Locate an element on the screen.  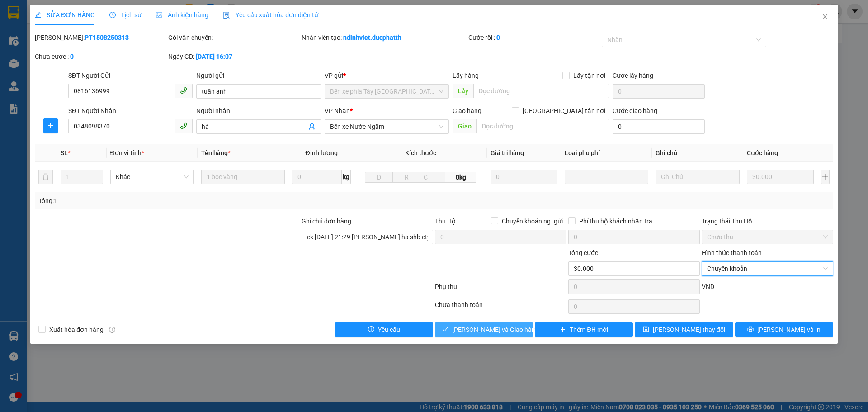
span: kg is located at coordinates (346, 176).